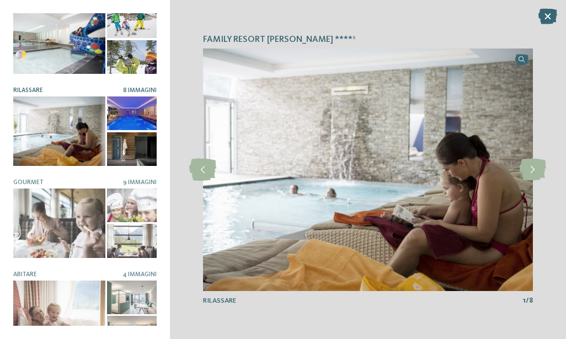 This screenshot has width=566, height=339. Describe the element at coordinates (531, 301) in the screenshot. I see `span: 8` at that location.